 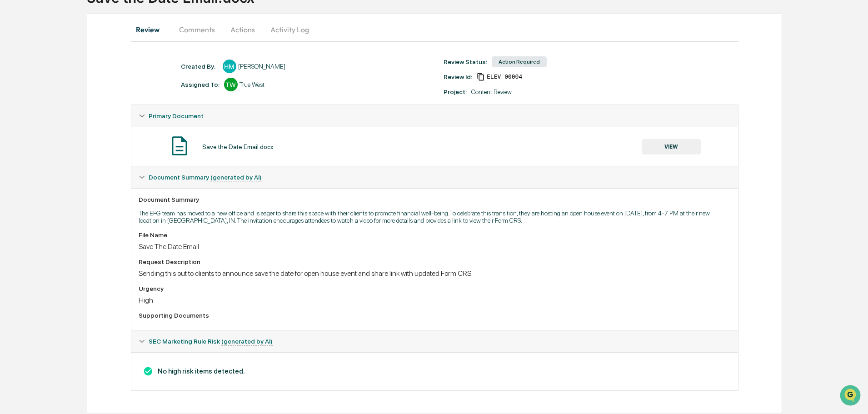 I want to click on a: 🖐️Preclearance, so click(x=33, y=191).